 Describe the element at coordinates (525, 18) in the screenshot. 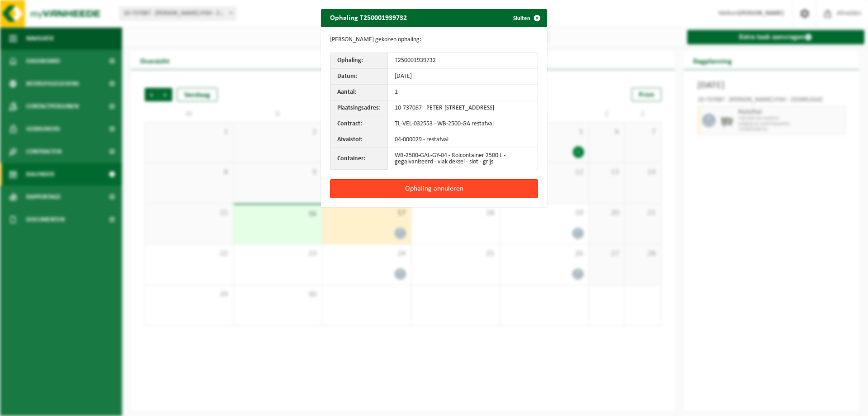

I see `button: Sluiten` at that location.